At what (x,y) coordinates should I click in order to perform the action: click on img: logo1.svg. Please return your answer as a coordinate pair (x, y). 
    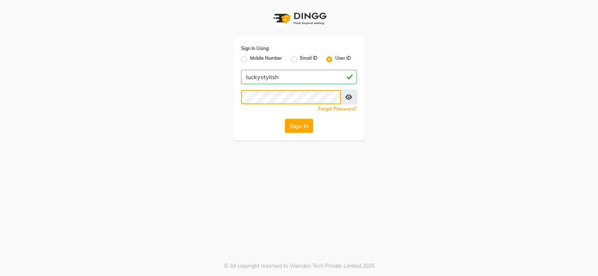
    Looking at the image, I should click on (299, 18).